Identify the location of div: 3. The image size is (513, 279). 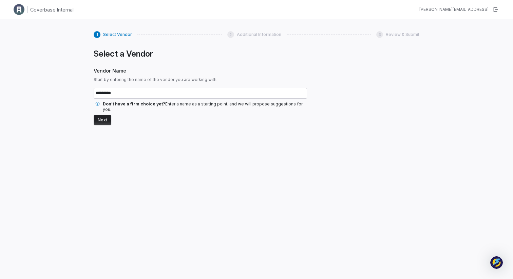
(379, 35).